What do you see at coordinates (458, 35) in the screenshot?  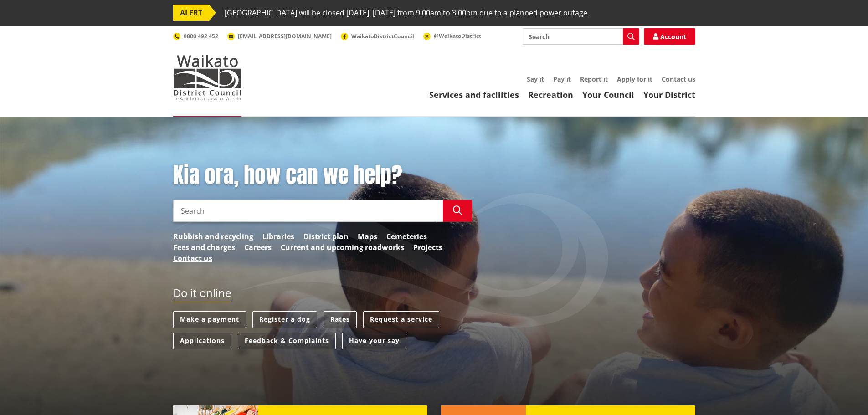 I see `span: @WaikatoDistrict` at bounding box center [458, 35].